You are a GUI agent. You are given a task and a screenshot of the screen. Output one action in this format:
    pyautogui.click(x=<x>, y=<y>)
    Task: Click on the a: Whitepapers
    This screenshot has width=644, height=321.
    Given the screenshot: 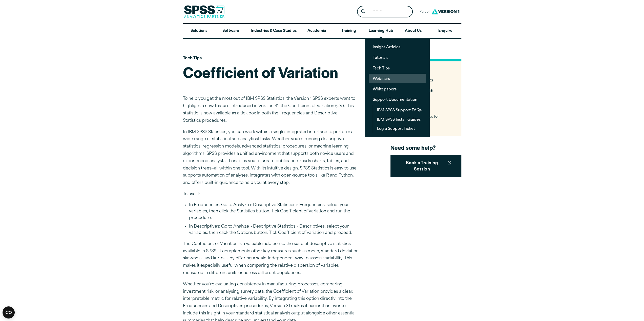 What is the action you would take?
    pyautogui.click(x=397, y=89)
    